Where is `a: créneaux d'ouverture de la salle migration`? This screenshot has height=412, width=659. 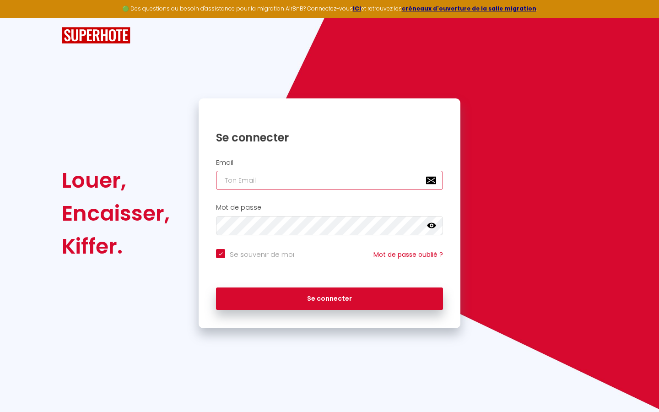
a: créneaux d'ouverture de la salle migration is located at coordinates (469, 8).